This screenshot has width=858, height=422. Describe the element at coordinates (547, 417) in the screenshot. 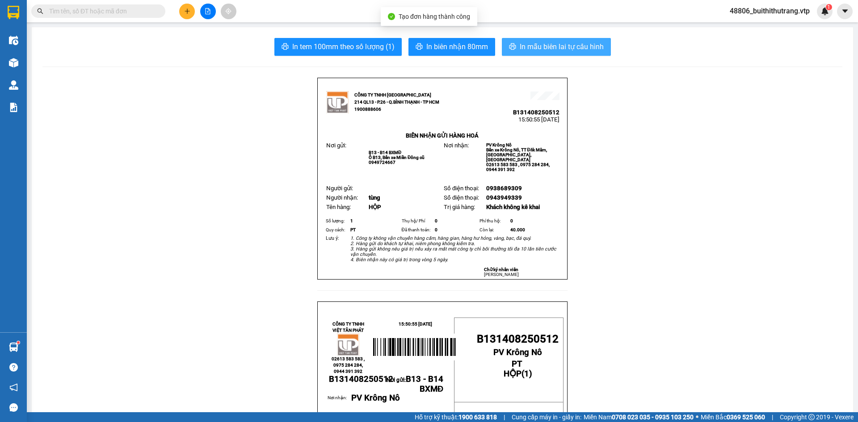

I see `span: Cung cấp máy in - giấy in:` at that location.